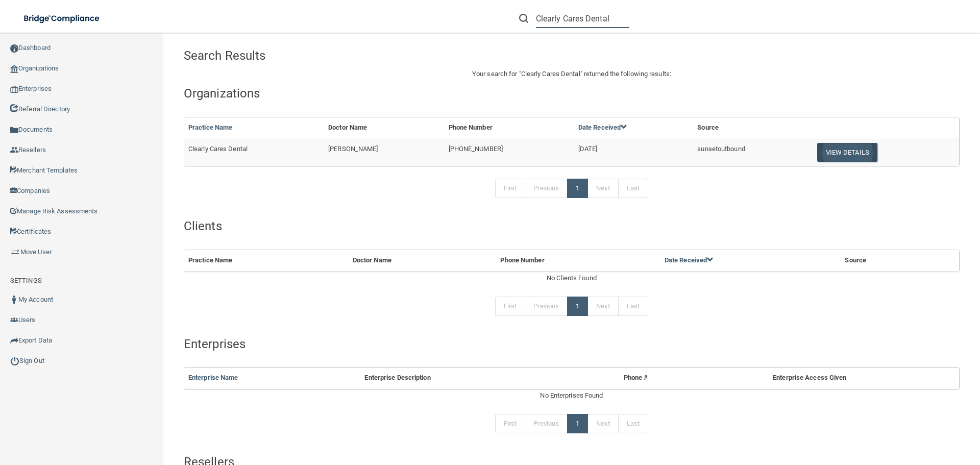 The image size is (980, 465). I want to click on img: ic_power_dark.7ecde6b1.png, so click(15, 361).